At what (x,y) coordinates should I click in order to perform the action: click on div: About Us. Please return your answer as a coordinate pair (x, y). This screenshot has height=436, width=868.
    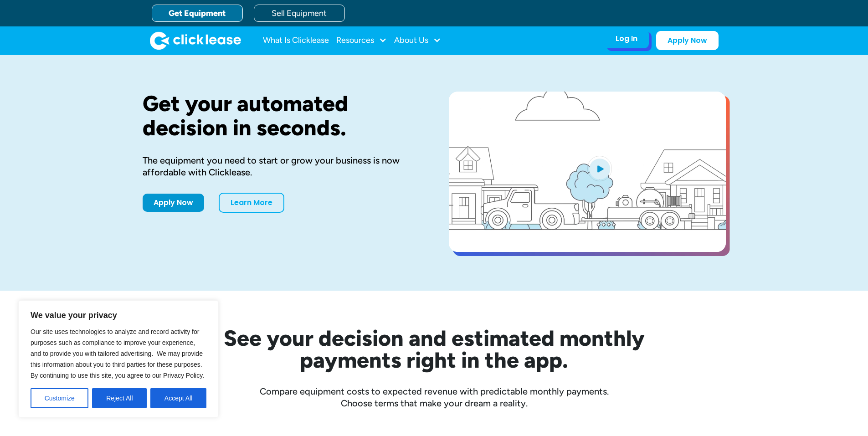
    Looking at the image, I should click on (417, 40).